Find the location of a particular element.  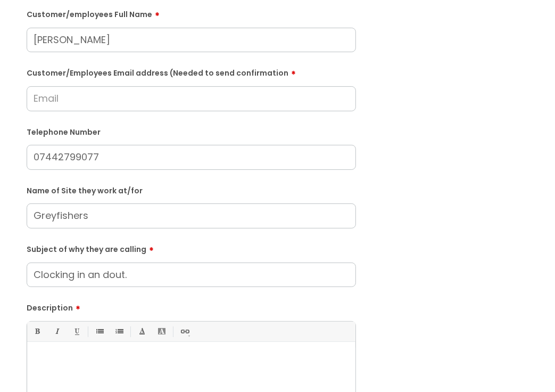

a: Bold (Ctrl-B) is located at coordinates (37, 331).